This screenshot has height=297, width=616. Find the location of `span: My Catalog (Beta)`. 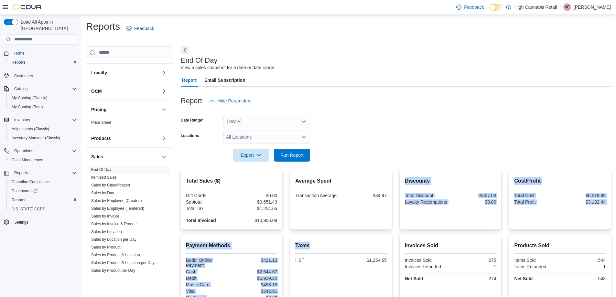

span: My Catalog (Beta) is located at coordinates (43, 107).